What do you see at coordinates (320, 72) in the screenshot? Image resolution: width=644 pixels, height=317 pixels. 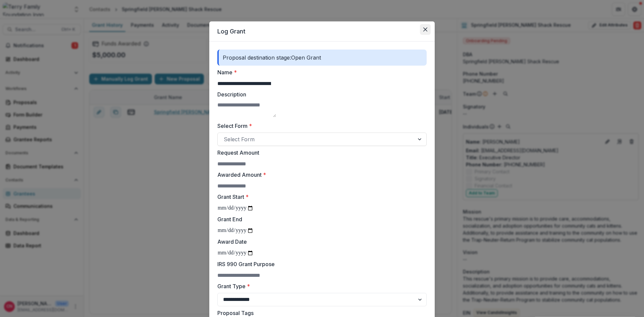 I see `label: Name` at bounding box center [320, 72].